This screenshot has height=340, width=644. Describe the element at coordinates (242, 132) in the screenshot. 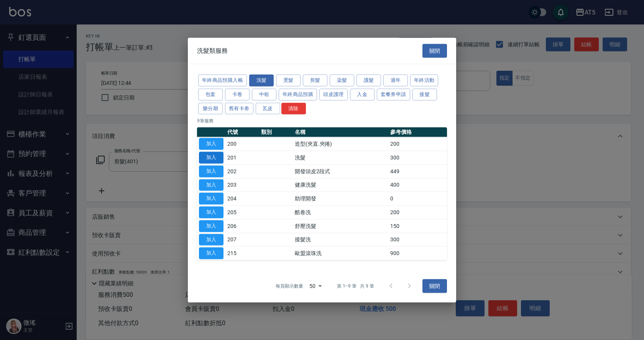

I see `th: 代號` at that location.